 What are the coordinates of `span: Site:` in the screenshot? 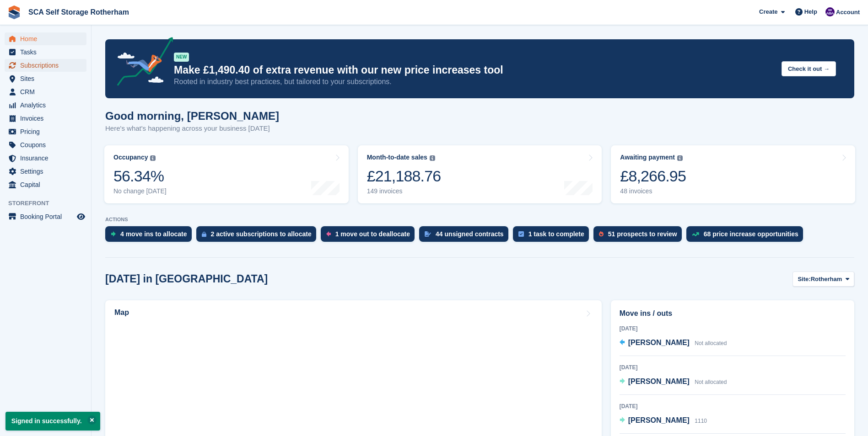 It's located at (804, 279).